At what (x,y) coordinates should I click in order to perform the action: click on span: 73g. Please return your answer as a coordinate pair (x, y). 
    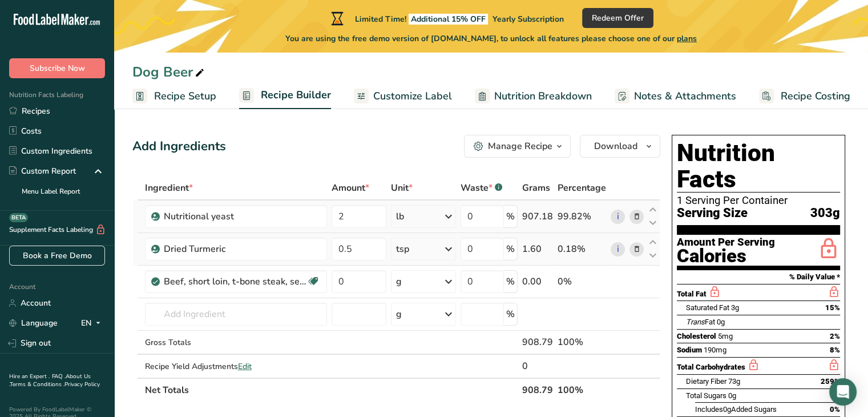
    Looking at the image, I should click on (734, 381).